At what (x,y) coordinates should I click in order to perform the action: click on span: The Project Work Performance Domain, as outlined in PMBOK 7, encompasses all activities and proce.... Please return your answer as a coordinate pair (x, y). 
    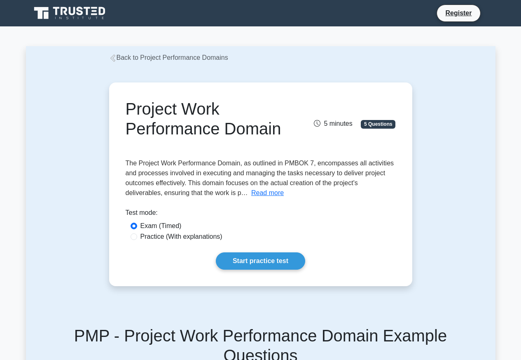
    Looking at the image, I should click on (260, 178).